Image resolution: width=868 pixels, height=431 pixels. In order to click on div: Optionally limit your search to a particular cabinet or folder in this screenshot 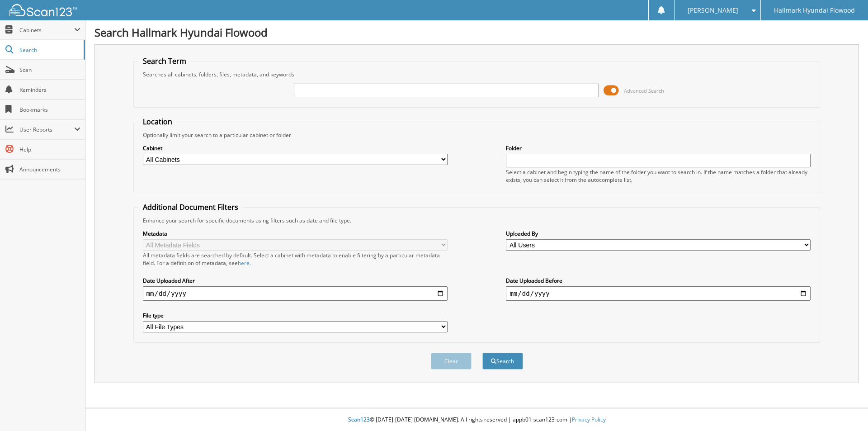, I will do `click(477, 135)`.